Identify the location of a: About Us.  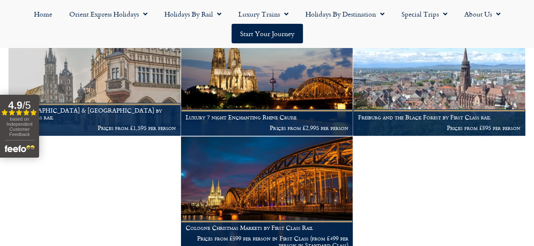
(482, 14).